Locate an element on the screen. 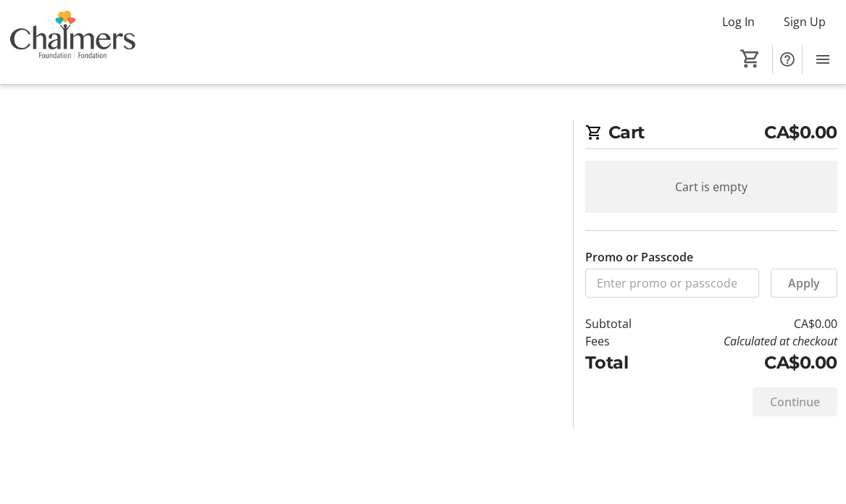  input: Enter promo or passcode is located at coordinates (672, 284).